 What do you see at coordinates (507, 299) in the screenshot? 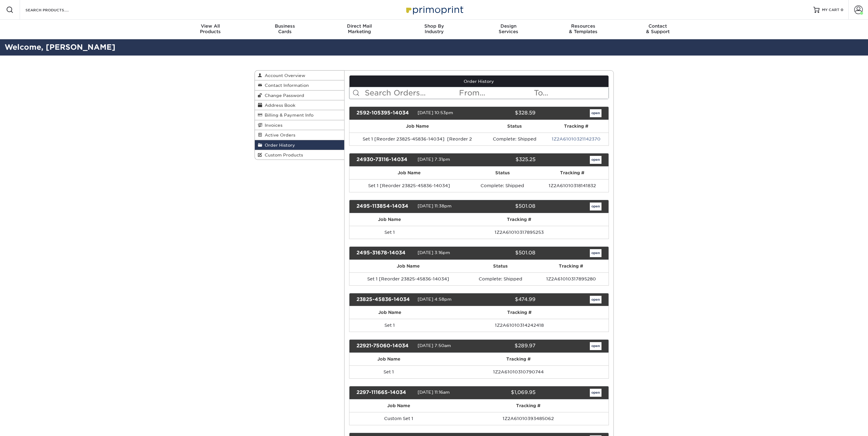
I see `div: $474.99` at bounding box center [507, 299].